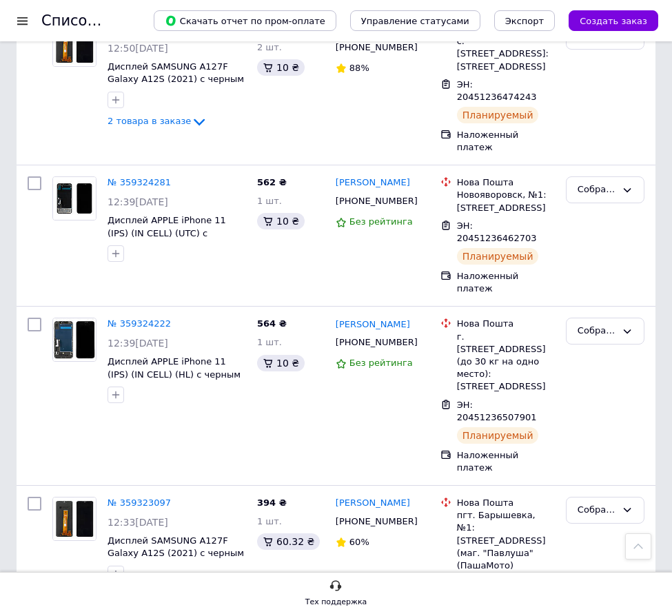  What do you see at coordinates (497, 412) in the screenshot?
I see `span: ЭН: 20451236507901` at bounding box center [497, 412].